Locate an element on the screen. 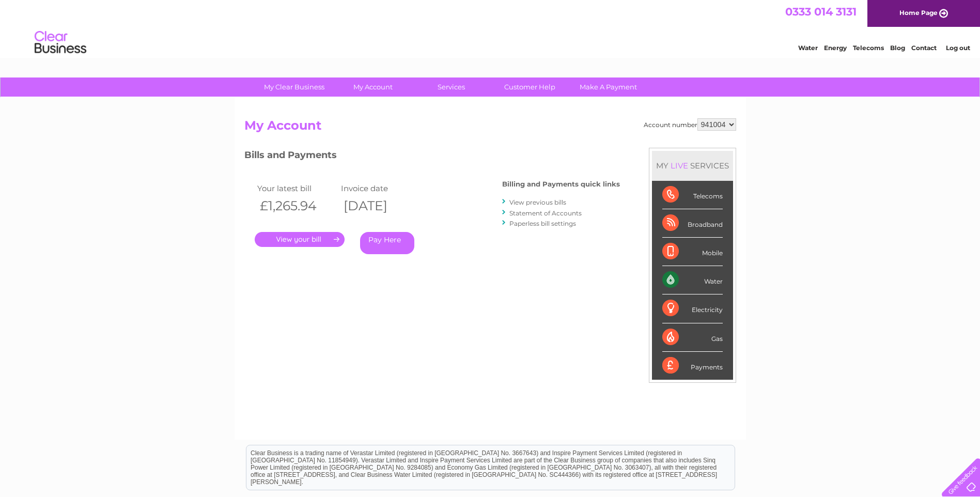  div: Telecoms is located at coordinates (693, 195).